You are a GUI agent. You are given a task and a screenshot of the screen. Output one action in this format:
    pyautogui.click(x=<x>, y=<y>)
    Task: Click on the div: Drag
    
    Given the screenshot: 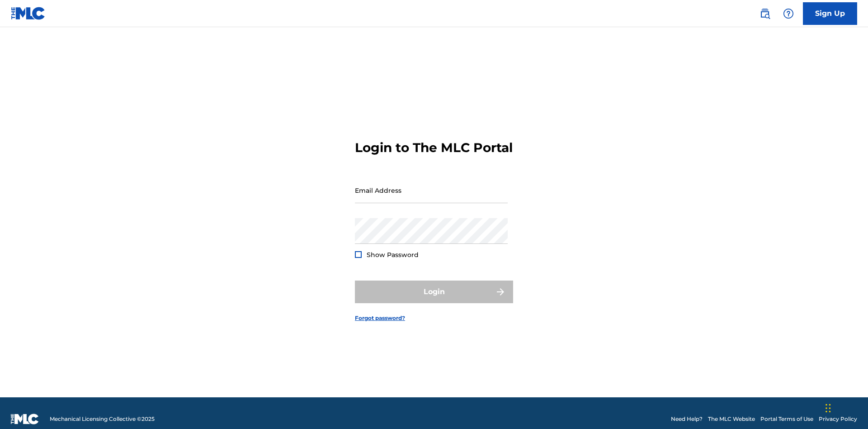 What is the action you would take?
    pyautogui.click(x=828, y=408)
    